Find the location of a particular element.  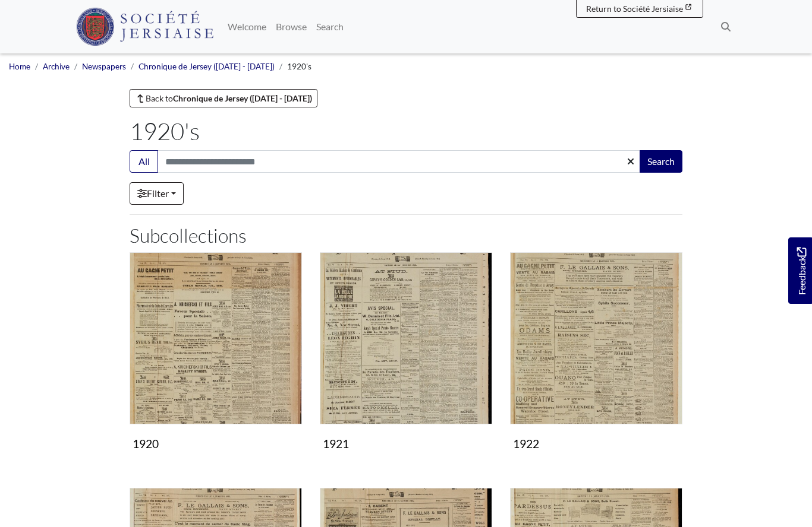

img: Société Jersiaise is located at coordinates (145, 27).